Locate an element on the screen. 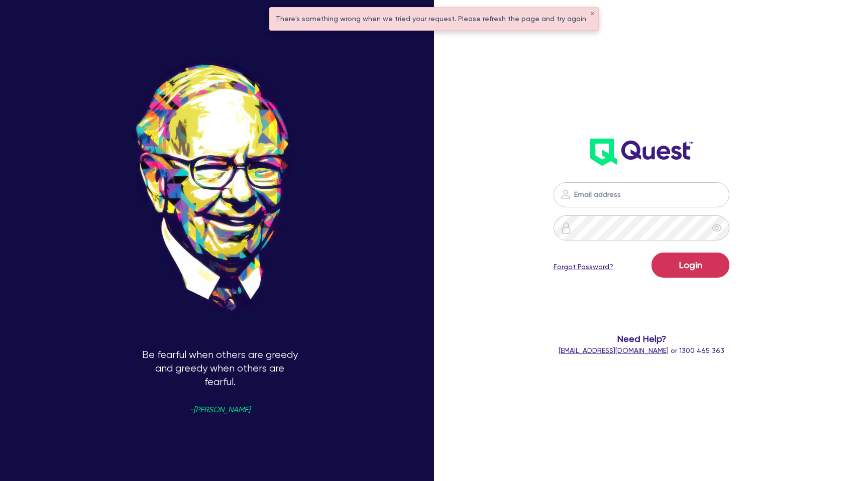  a: Forgot Password? is located at coordinates (583, 266).